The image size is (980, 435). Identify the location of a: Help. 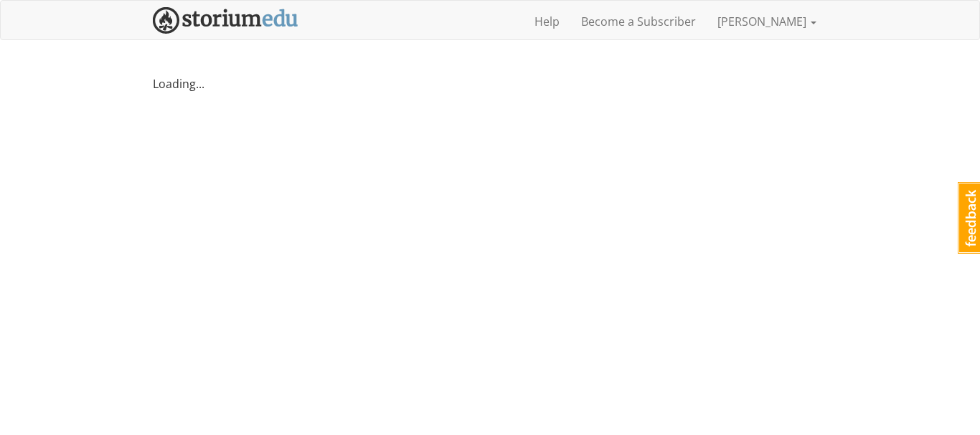
(546, 21).